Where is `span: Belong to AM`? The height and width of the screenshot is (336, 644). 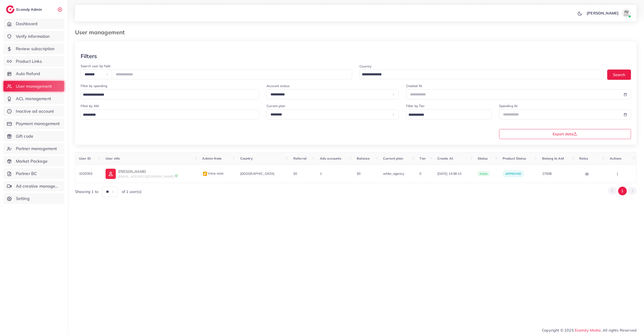
span: Belong to AM is located at coordinates (553, 158).